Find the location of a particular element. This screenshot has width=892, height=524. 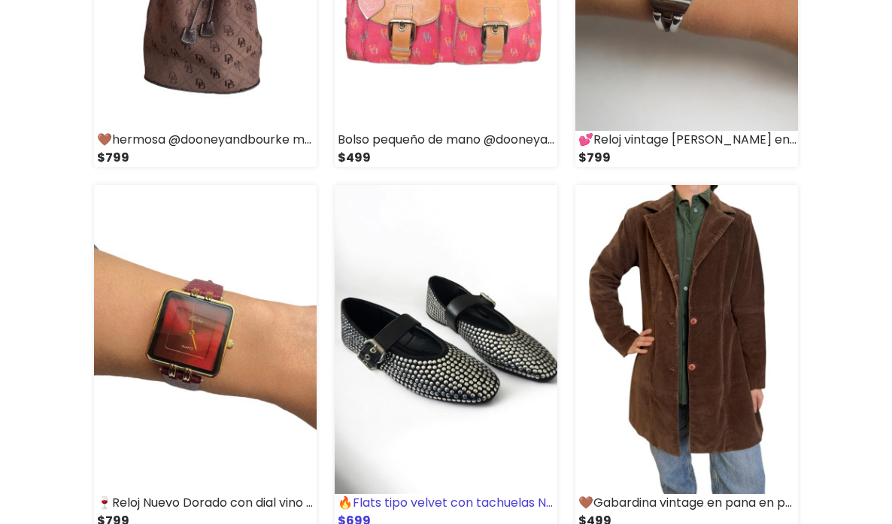

div: 🤎hermosa @dooneyandbourke mediana y ipo bucket en monogram de tela y piel está perfecta a excepci... is located at coordinates (205, 140).